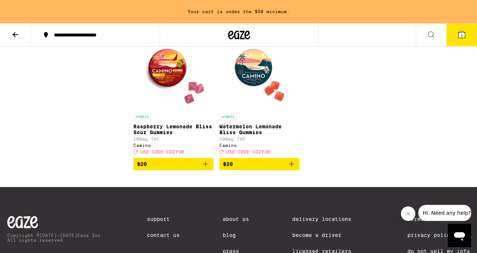  What do you see at coordinates (462, 35) in the screenshot?
I see `span: 1` at bounding box center [462, 35].